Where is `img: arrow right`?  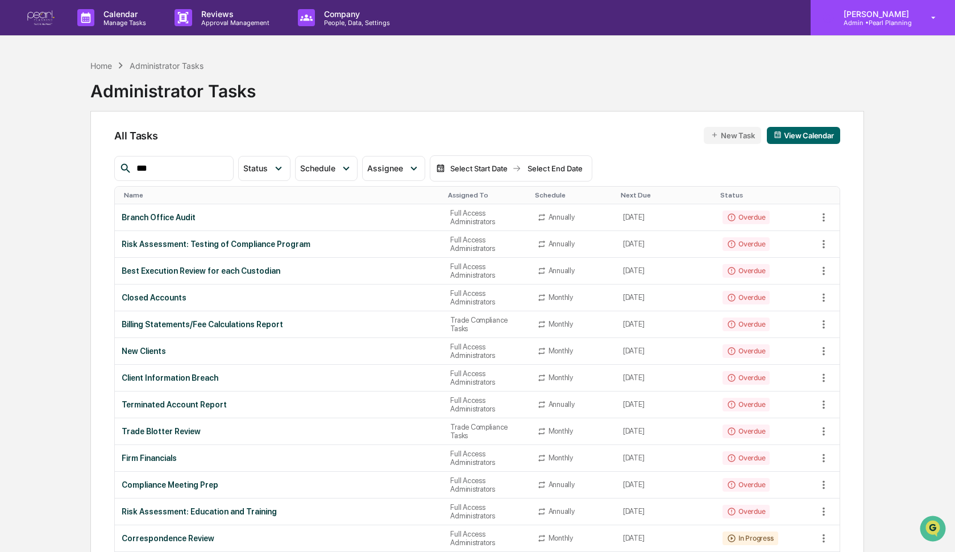 img: arrow right is located at coordinates (517, 168).